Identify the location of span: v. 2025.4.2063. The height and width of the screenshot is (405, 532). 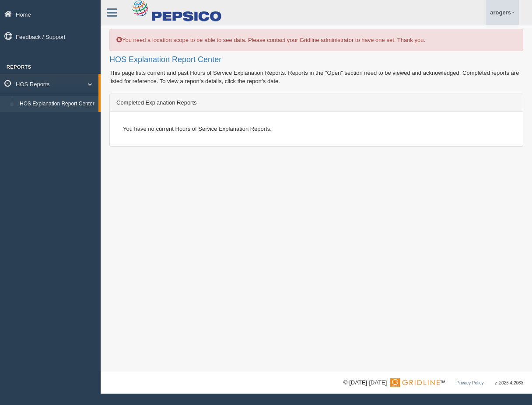
(509, 382).